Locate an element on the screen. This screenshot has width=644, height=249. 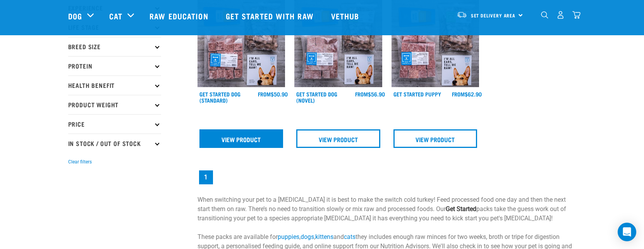
p: Protein is located at coordinates (115, 66).